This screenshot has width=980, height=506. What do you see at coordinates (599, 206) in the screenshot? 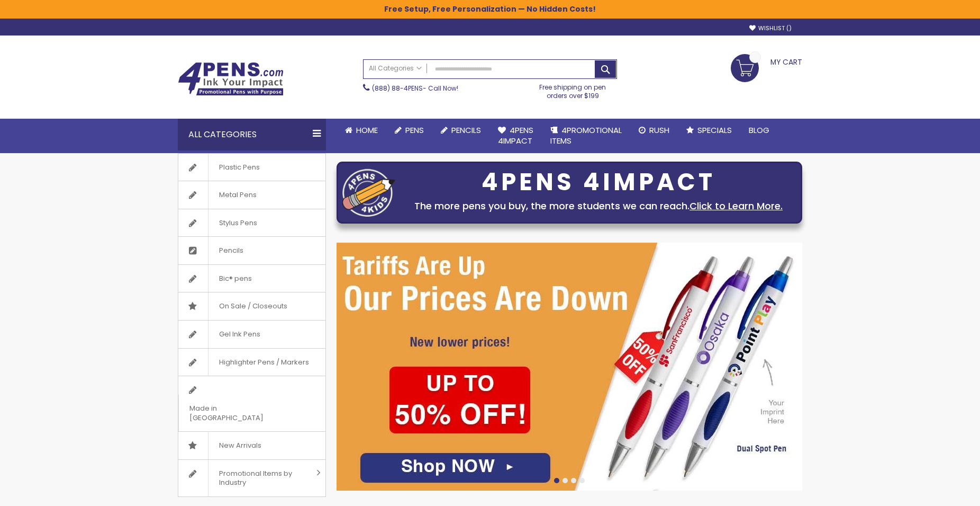
I see `div: The more pens you buy, the more students we can reach.` at bounding box center [599, 206].